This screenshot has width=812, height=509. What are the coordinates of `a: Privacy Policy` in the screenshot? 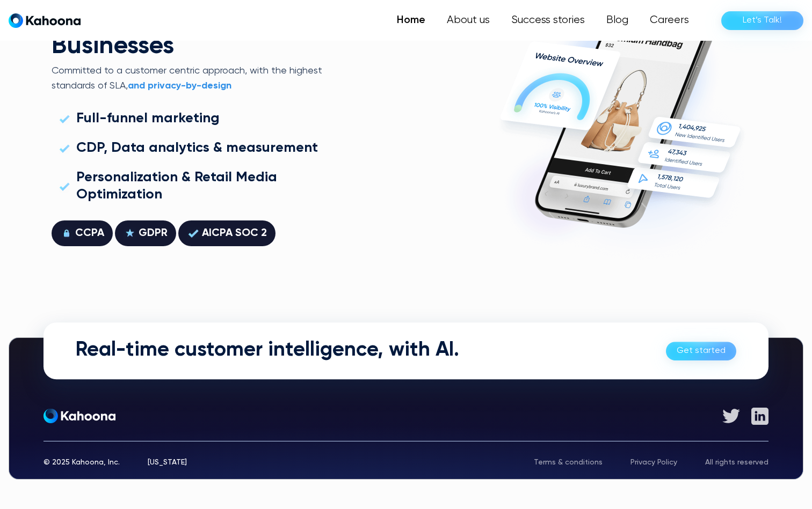 It's located at (654, 462).